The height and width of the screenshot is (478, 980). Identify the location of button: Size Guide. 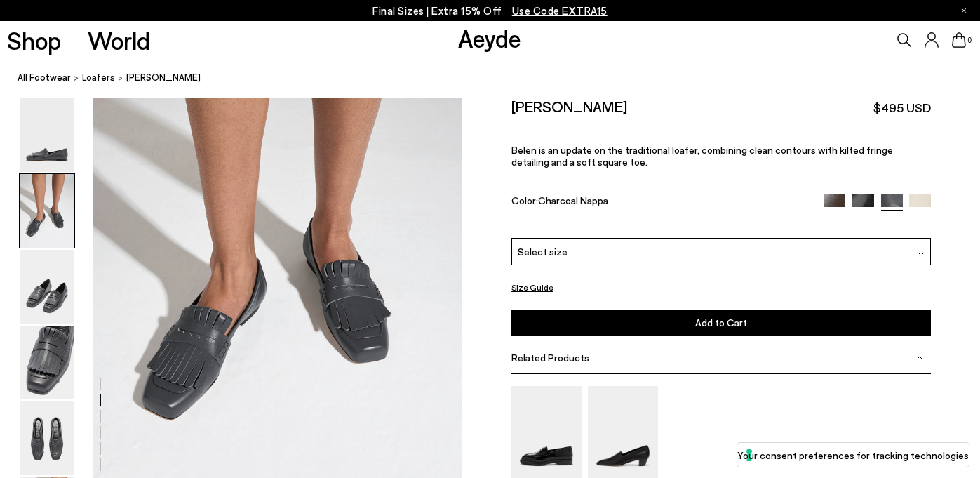
(533, 287).